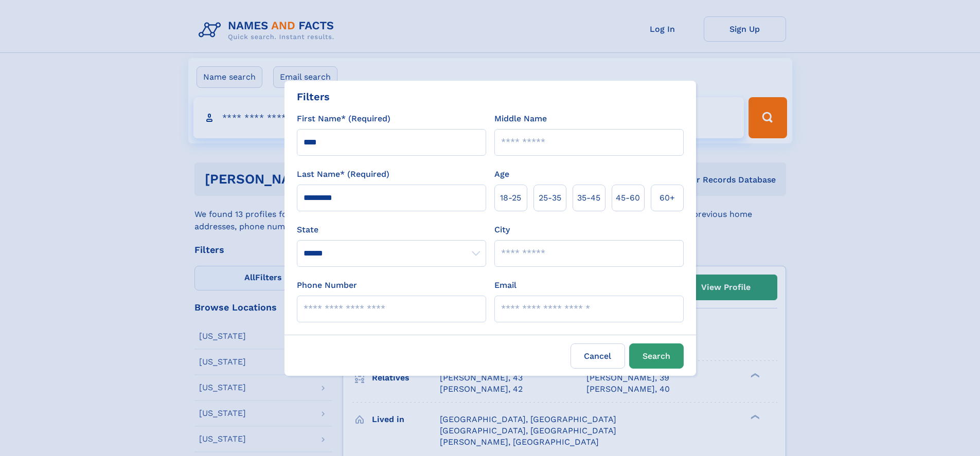 The image size is (980, 456). Describe the element at coordinates (392, 230) in the screenshot. I see `label: State` at that location.